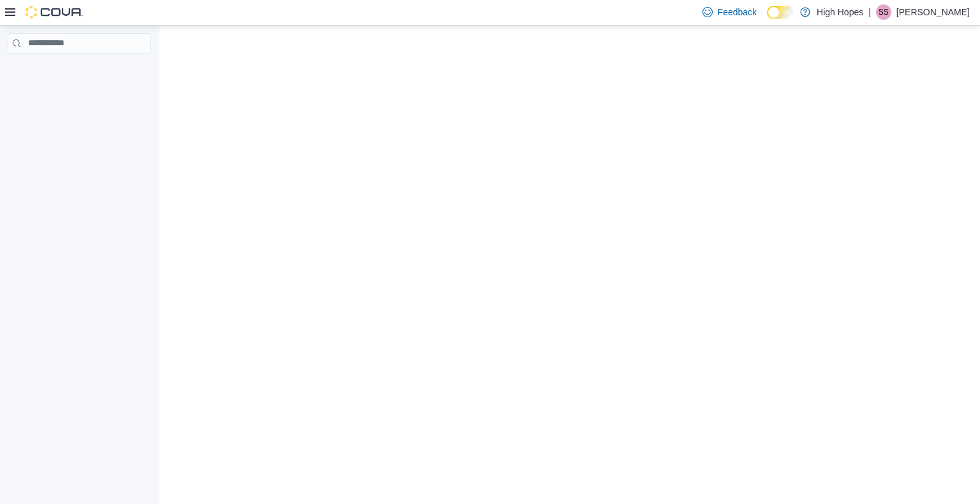 The image size is (980, 504). What do you see at coordinates (839, 12) in the screenshot?
I see `p: High Hopes` at bounding box center [839, 12].